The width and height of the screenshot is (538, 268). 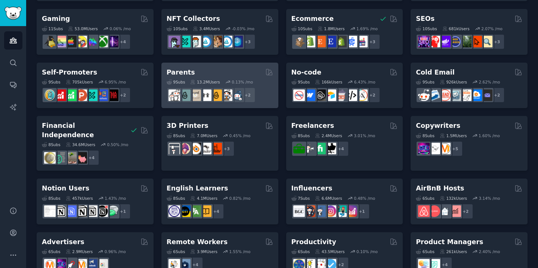 What do you see at coordinates (184, 149) in the screenshot?
I see `img: 3Dmodeling` at bounding box center [184, 149].